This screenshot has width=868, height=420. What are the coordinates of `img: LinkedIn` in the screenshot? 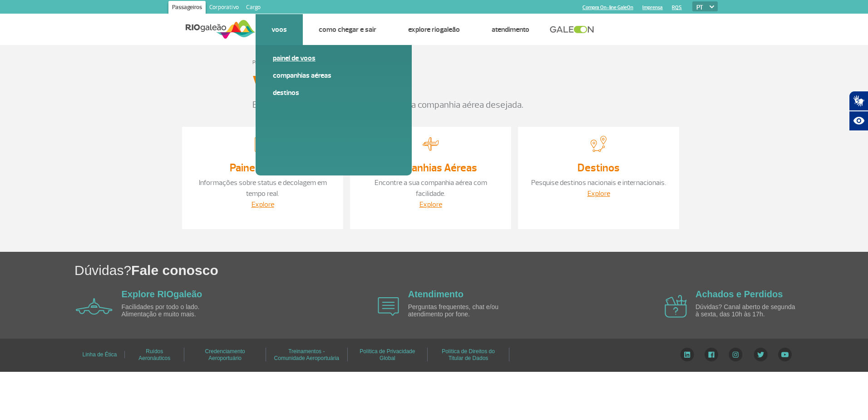 It's located at (687, 355).